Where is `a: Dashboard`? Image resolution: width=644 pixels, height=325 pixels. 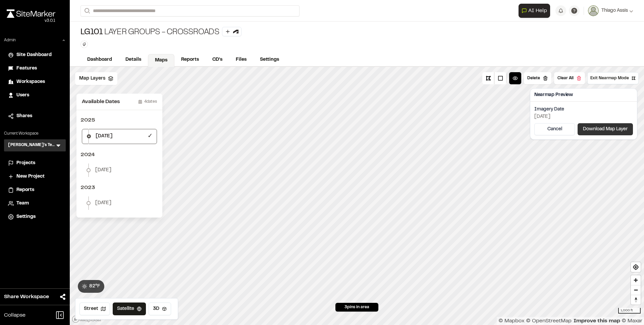
a: Dashboard is located at coordinates (99, 60).